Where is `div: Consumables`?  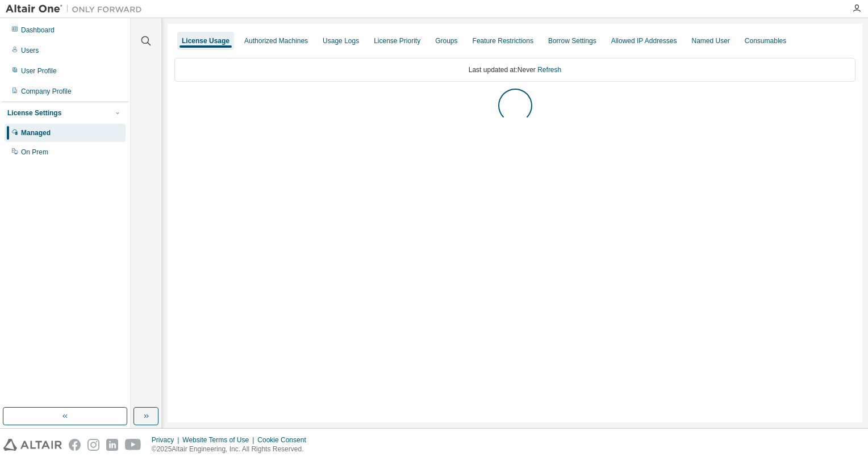 div: Consumables is located at coordinates (765, 41).